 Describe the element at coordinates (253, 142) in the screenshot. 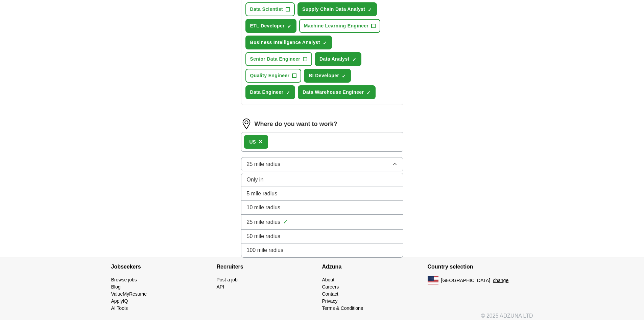

I see `strong: US` at that location.